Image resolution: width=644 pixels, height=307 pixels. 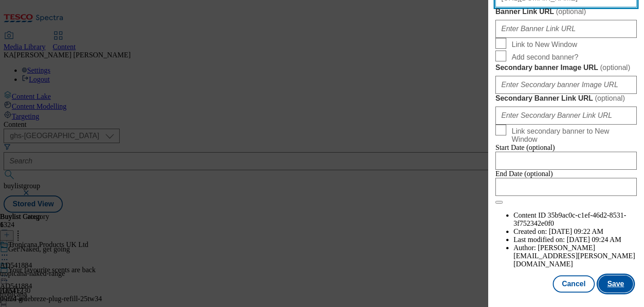 What do you see at coordinates (575, 256) in the screenshot?
I see `li: Author:` at bounding box center [575, 256].